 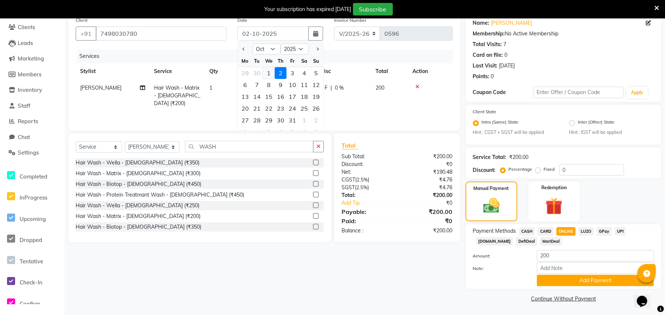 I want to click on input: Enter Offer / Coupon Code, so click(x=578, y=92).